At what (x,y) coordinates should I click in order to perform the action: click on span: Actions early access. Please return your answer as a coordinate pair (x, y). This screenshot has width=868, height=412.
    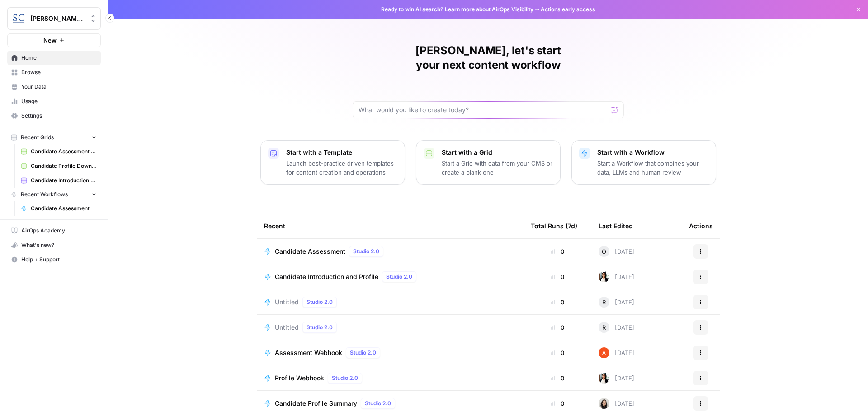
    Looking at the image, I should click on (568, 10).